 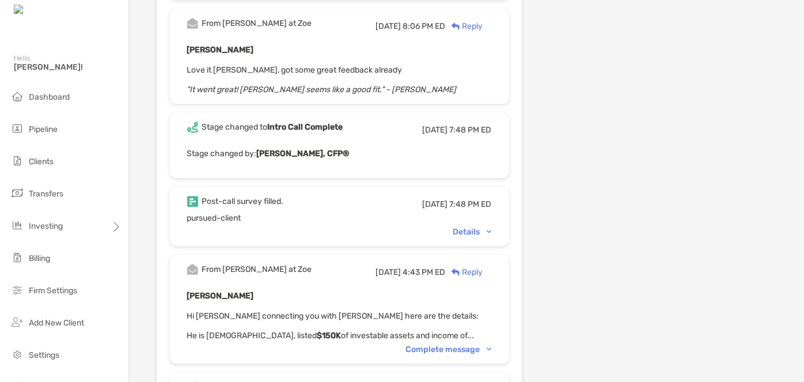 What do you see at coordinates (17, 128) in the screenshot?
I see `img: pipeline icon` at bounding box center [17, 128].